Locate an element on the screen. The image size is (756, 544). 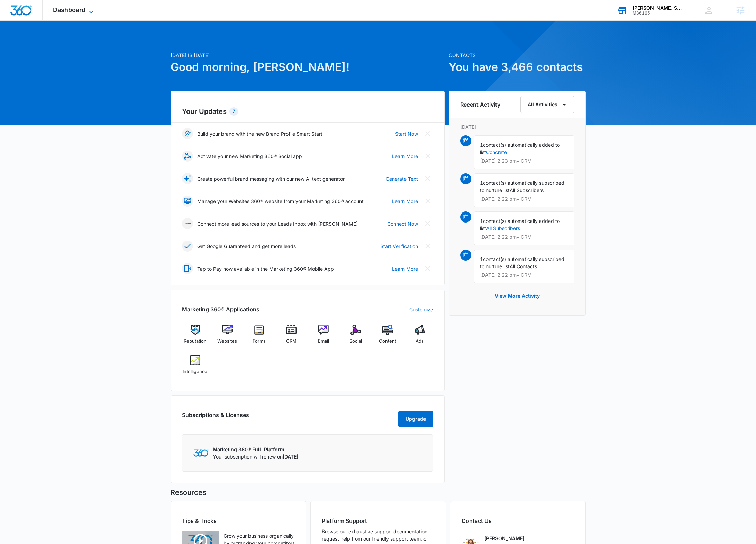
button: View More Activity is located at coordinates (518, 296).